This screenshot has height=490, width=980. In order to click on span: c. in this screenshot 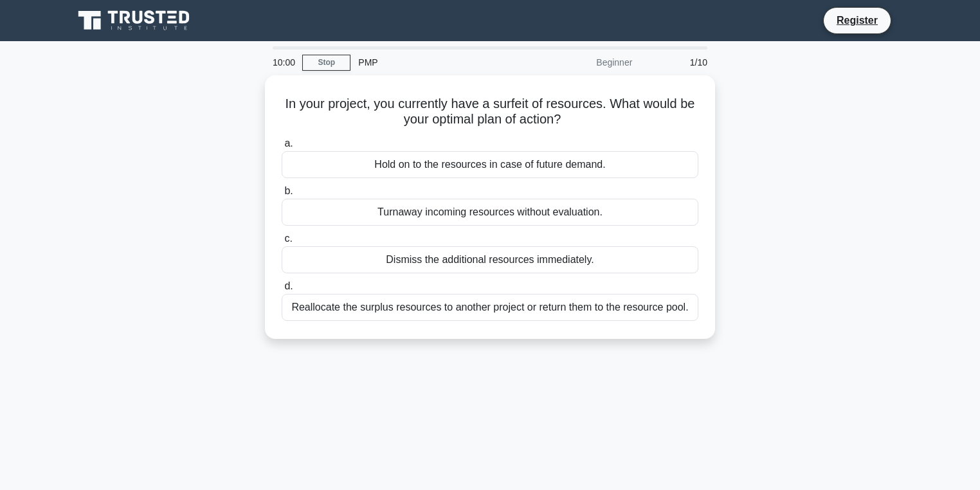, I will do `click(288, 238)`.